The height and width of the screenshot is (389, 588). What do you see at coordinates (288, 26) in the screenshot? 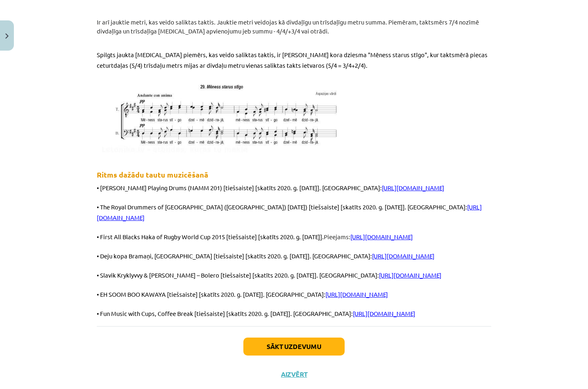
I see `span: Ir arī jauktie metri, kas veido saliktas taktis. Jauktie metri veidojas kā divdaļīgu un trīsdaļīg...` at bounding box center [288, 26].